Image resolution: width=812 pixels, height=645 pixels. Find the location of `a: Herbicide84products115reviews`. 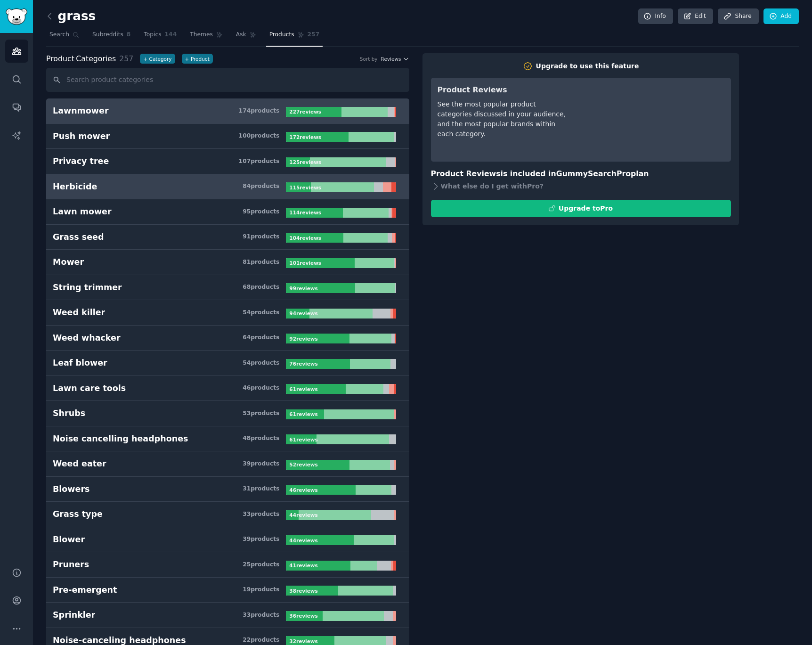

a: Herbicide84products115reviews is located at coordinates (228, 187).